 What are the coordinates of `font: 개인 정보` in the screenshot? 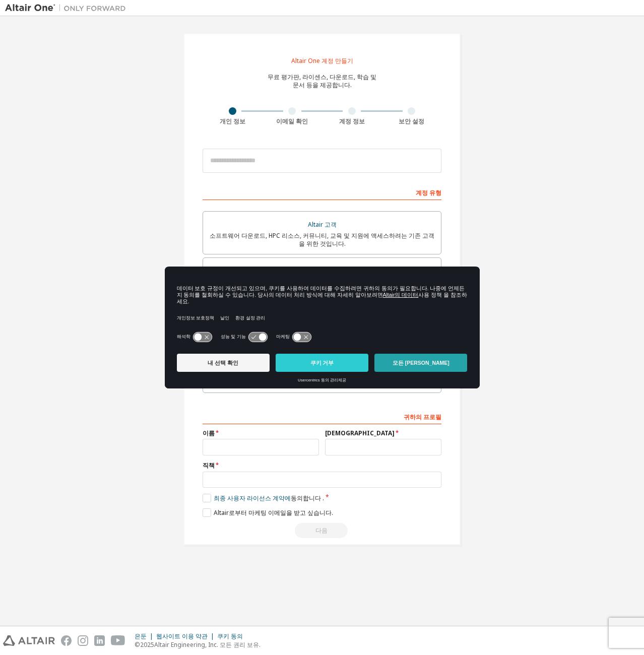 It's located at (232, 121).